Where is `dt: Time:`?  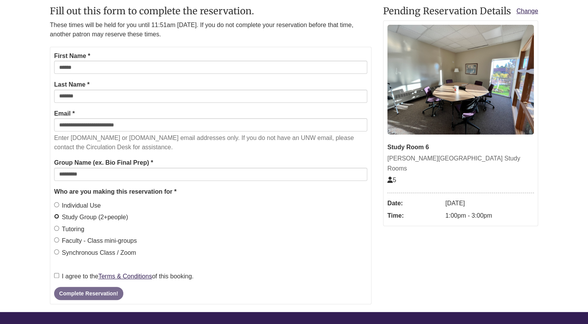
dt: Time: is located at coordinates (415, 216).